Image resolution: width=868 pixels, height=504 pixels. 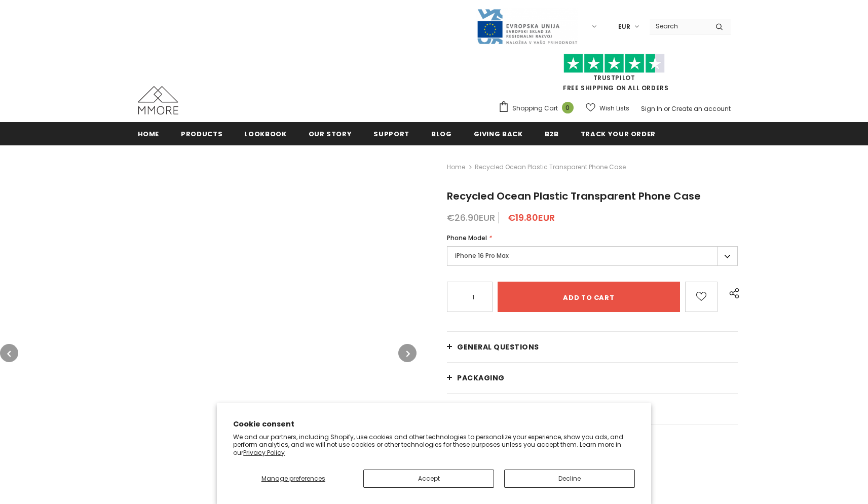 What do you see at coordinates (391, 133) in the screenshot?
I see `a: support` at bounding box center [391, 133].